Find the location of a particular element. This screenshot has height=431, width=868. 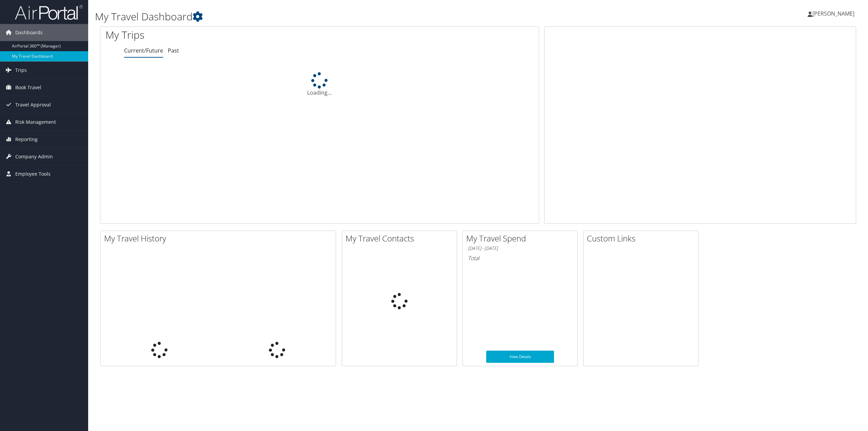

a: Current/Future is located at coordinates (143, 51).